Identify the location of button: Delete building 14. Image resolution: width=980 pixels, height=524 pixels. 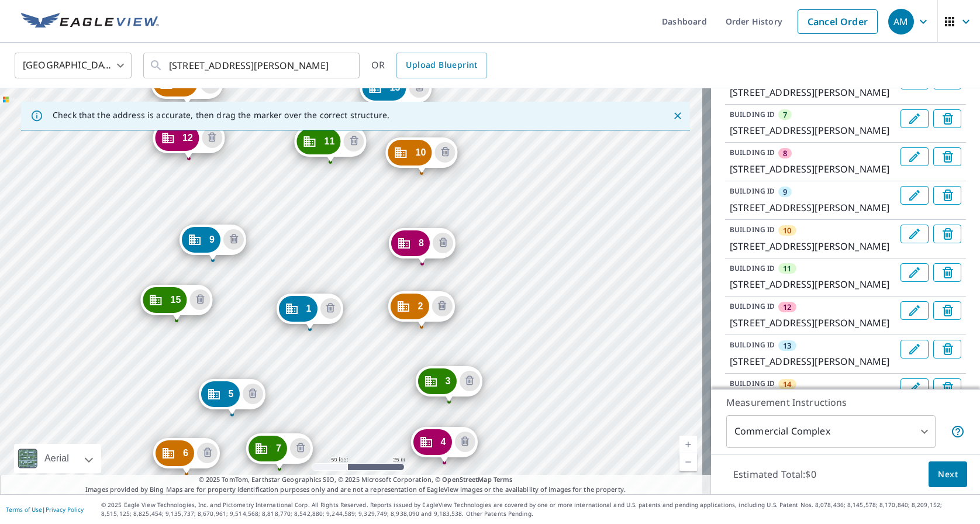
(947, 388).